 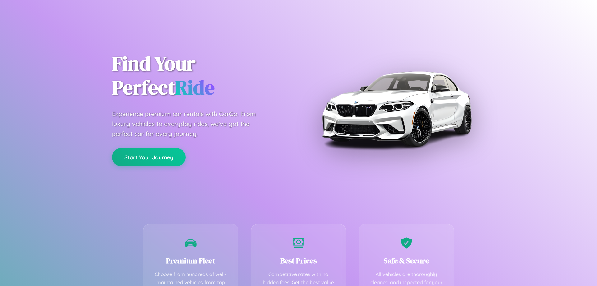 What do you see at coordinates (299, 260) in the screenshot?
I see `h3: Best Prices` at bounding box center [299, 260].